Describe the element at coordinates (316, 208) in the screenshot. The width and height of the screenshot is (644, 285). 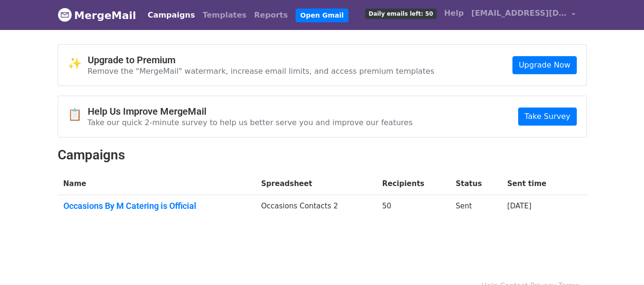
I see `td: Occasions Contacts 2` at that location.